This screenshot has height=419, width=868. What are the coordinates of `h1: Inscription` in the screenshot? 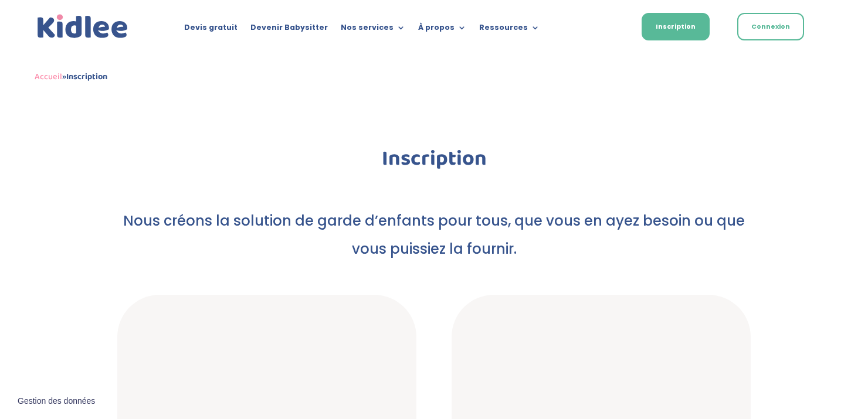 It's located at (434, 162).